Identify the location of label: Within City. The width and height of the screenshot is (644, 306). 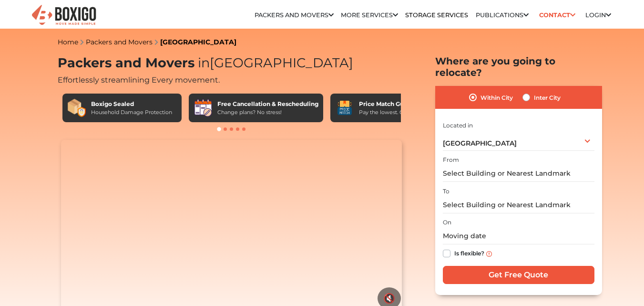
(497, 97).